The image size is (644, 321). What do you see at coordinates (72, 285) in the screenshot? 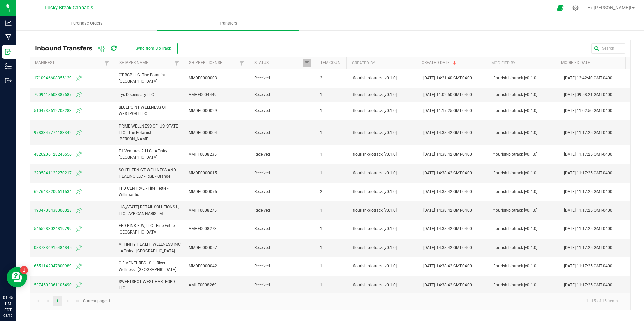
I see `span: 5374503361105490` at bounding box center [72, 285].